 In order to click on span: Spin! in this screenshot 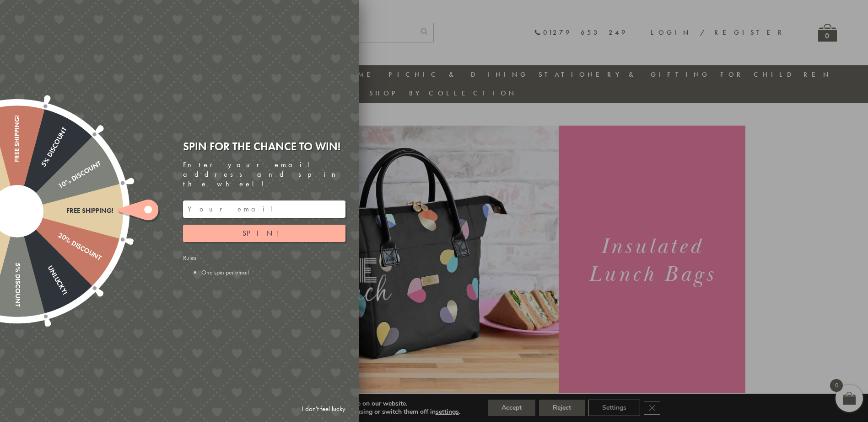, I will do `click(264, 233)`.